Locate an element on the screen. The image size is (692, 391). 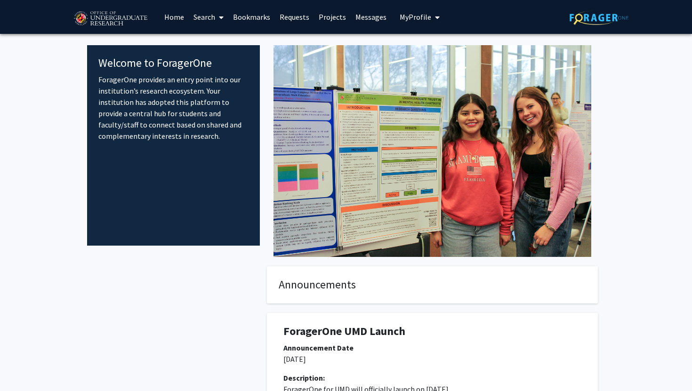
a: Search is located at coordinates (208, 17).